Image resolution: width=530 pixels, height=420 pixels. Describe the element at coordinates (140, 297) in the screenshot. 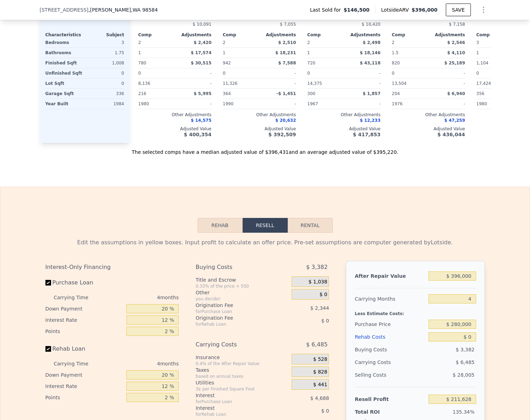

I see `div: 4 months` at that location.